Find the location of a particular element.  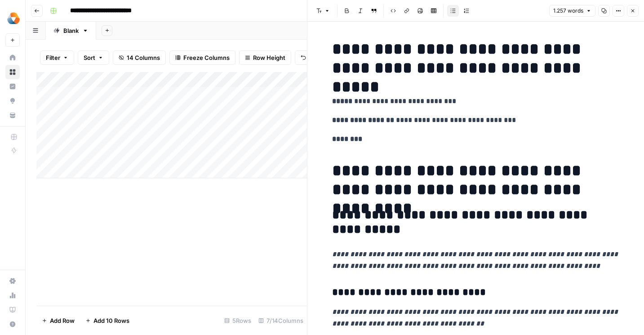

button: 1.257 words is located at coordinates (572, 11).